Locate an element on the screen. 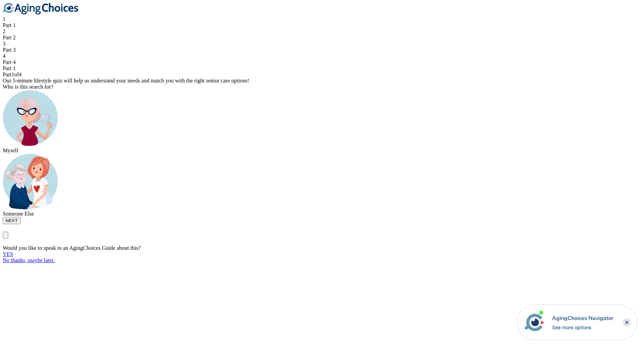 This screenshot has height=347, width=644. a: YES is located at coordinates (8, 254).